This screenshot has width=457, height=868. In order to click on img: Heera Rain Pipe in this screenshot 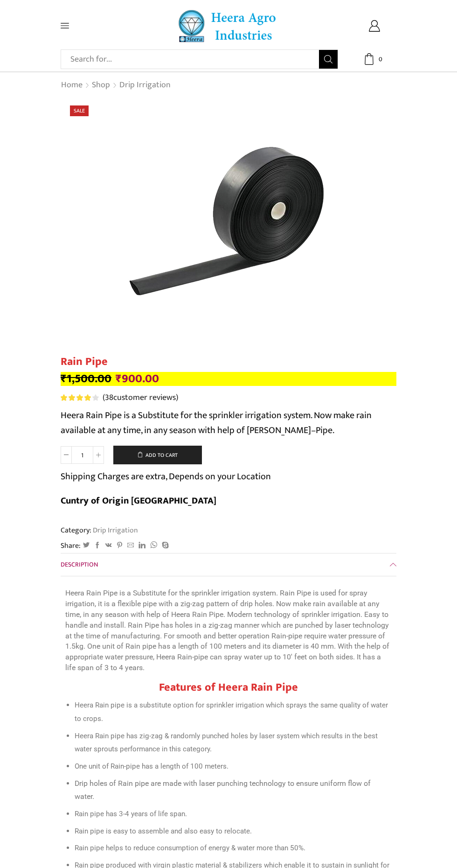, I will do `click(228, 215)`.